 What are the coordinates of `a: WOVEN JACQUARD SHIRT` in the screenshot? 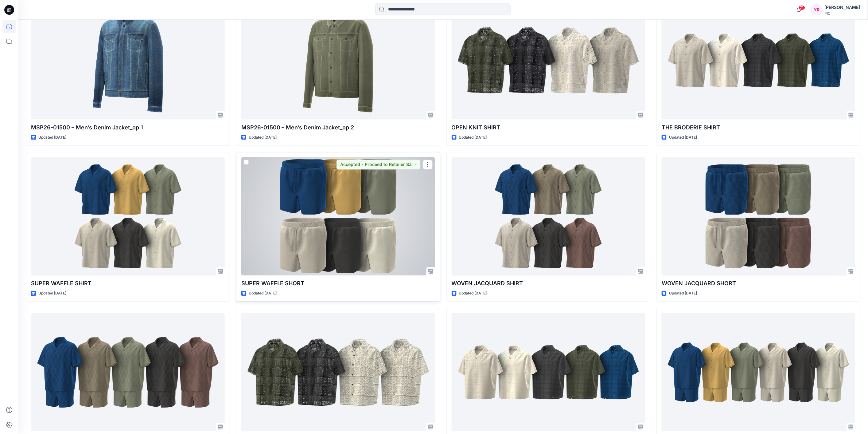 It's located at (548, 217).